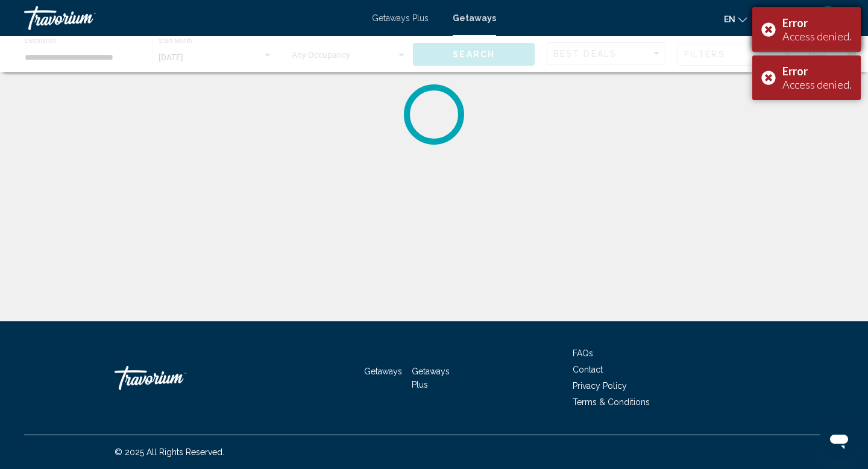 The image size is (868, 469). I want to click on span: en, so click(729, 19).